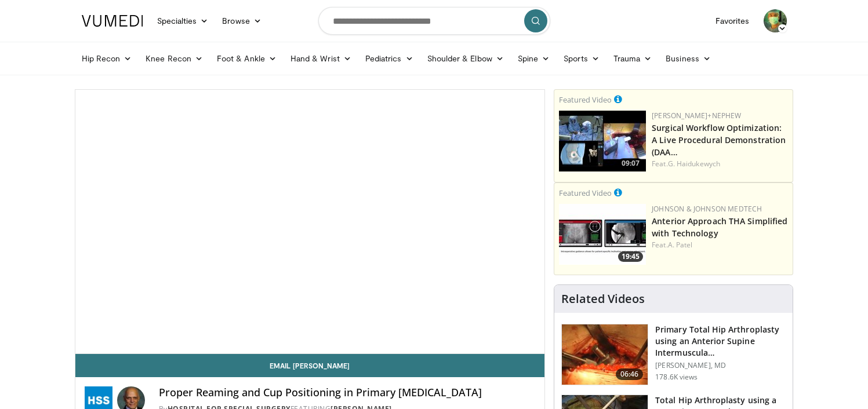 The width and height of the screenshot is (868, 409). I want to click on a: Business, so click(688, 59).